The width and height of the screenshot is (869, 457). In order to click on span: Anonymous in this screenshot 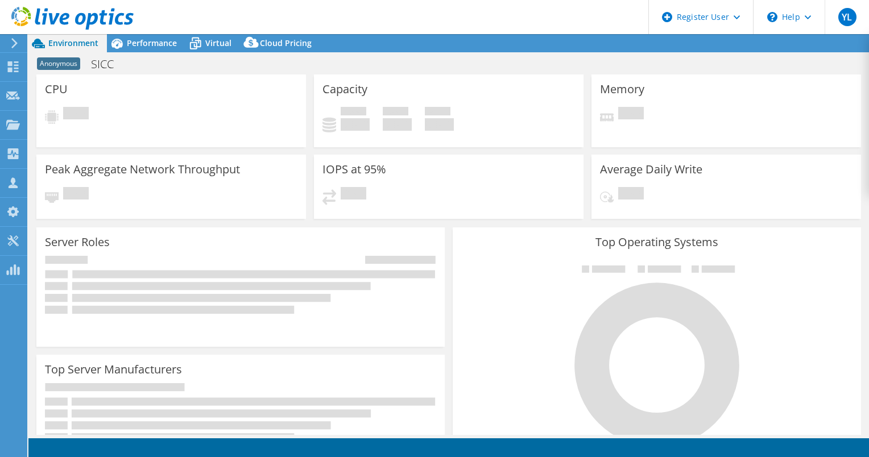, I will do `click(59, 64)`.